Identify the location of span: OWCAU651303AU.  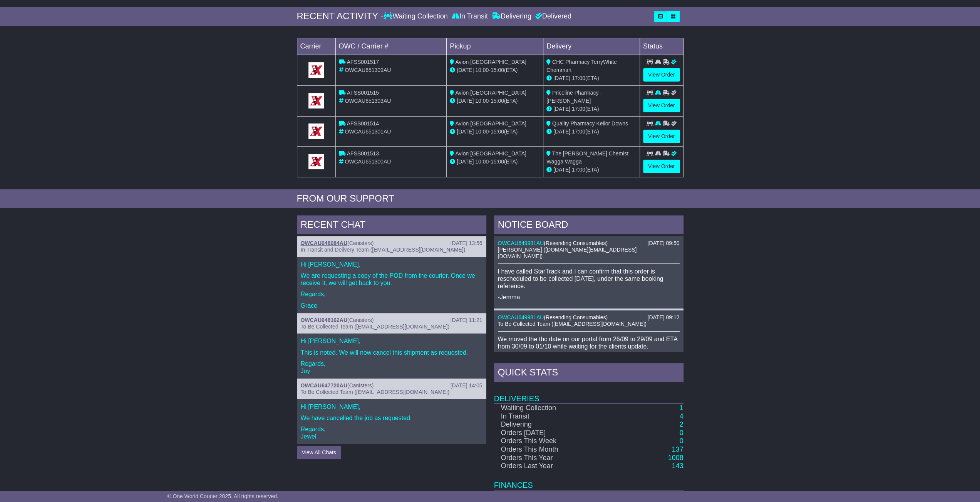
(368, 101).